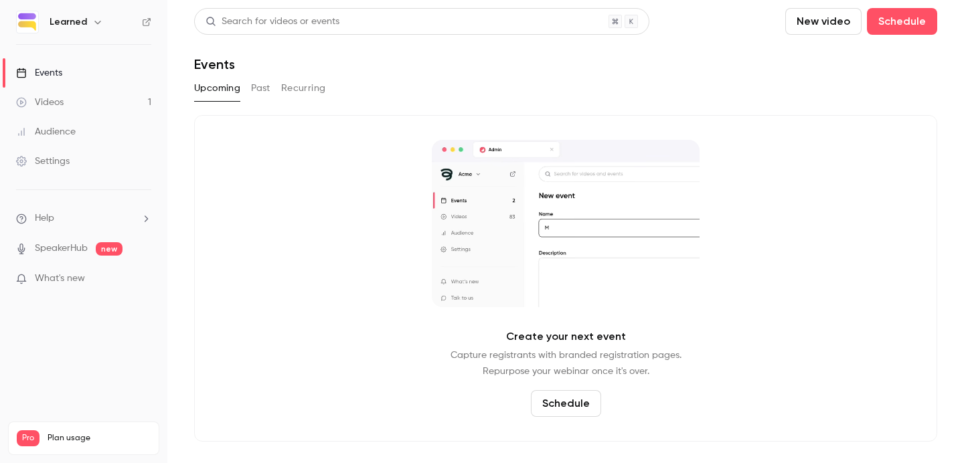  What do you see at coordinates (40, 102) in the screenshot?
I see `div: Videos` at bounding box center [40, 102].